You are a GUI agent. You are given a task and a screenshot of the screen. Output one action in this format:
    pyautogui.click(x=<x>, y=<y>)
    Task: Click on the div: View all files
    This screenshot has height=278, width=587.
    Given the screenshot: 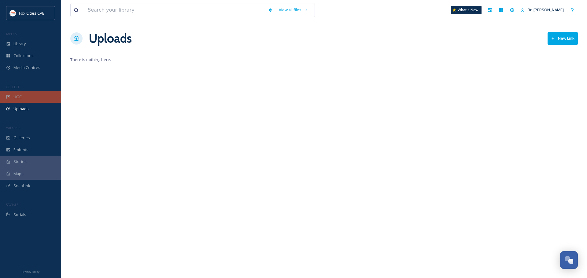 What is the action you would take?
    pyautogui.click(x=293, y=10)
    